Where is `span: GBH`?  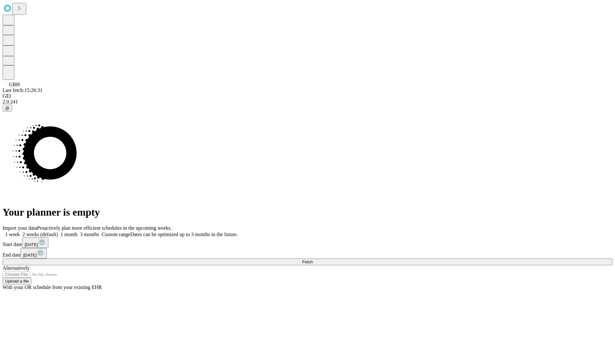
span: GBH is located at coordinates (14, 84).